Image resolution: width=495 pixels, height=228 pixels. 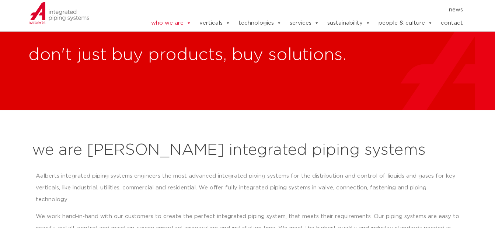 I want to click on a: contact, so click(x=452, y=23).